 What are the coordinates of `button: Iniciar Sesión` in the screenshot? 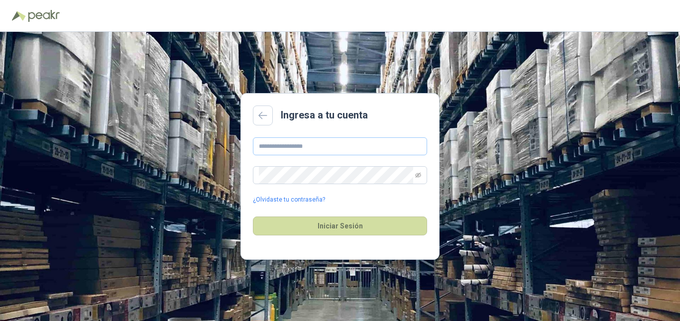 It's located at (340, 226).